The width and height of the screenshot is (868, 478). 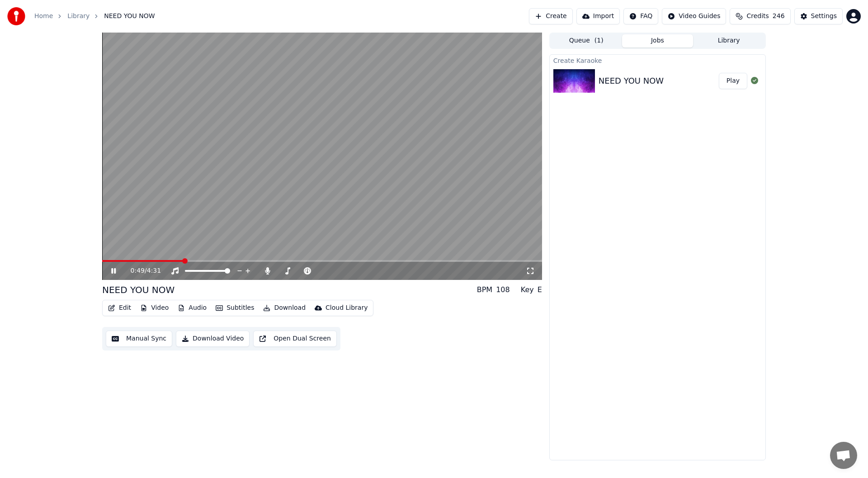 What do you see at coordinates (137, 271) in the screenshot?
I see `span: 0:49` at bounding box center [137, 271].